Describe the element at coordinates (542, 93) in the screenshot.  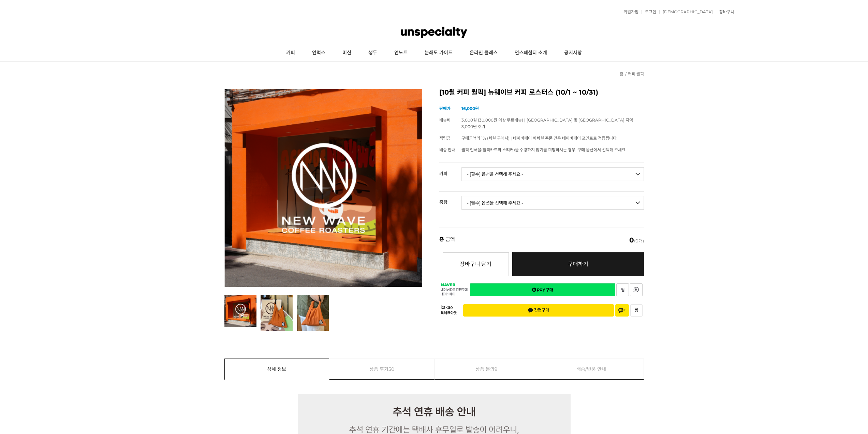
I see `h2: [10월 커피 월픽] 뉴웨이브 커피 로스터스 (10/1 ~ 10/31)` at that location.